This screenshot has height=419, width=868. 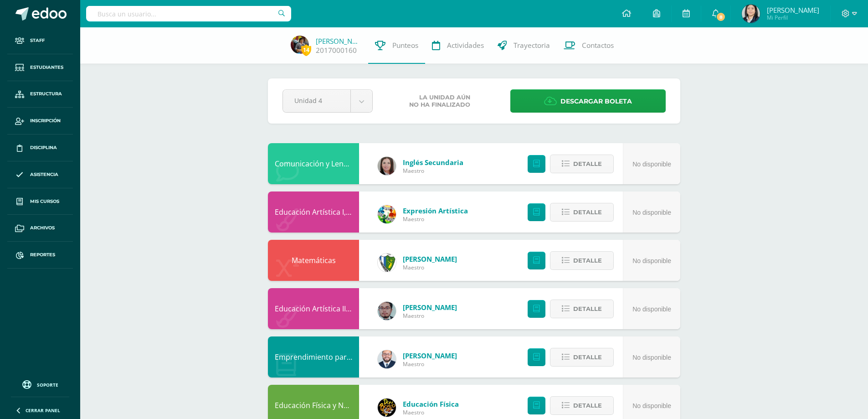 What do you see at coordinates (40, 175) in the screenshot?
I see `a: Asistencia` at bounding box center [40, 175].